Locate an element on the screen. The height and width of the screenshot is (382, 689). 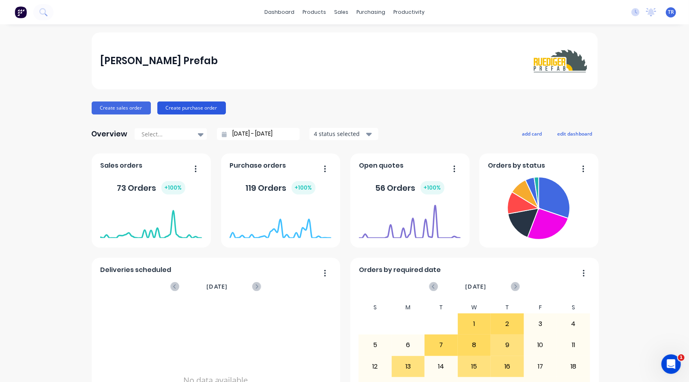
span: Open quotes is located at coordinates (381, 166).